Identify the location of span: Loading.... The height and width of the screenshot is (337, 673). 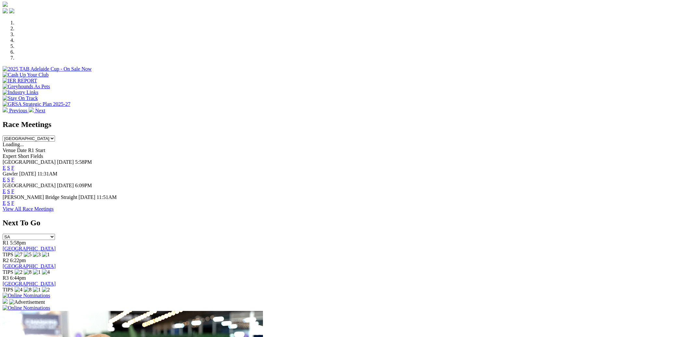
(13, 144).